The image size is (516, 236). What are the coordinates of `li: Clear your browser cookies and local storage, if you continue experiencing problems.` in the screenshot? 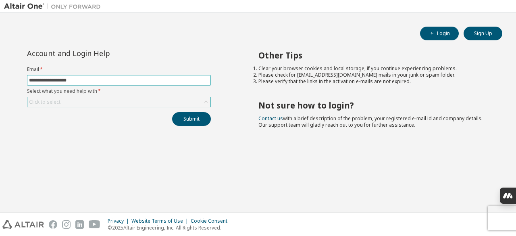 It's located at (373, 69).